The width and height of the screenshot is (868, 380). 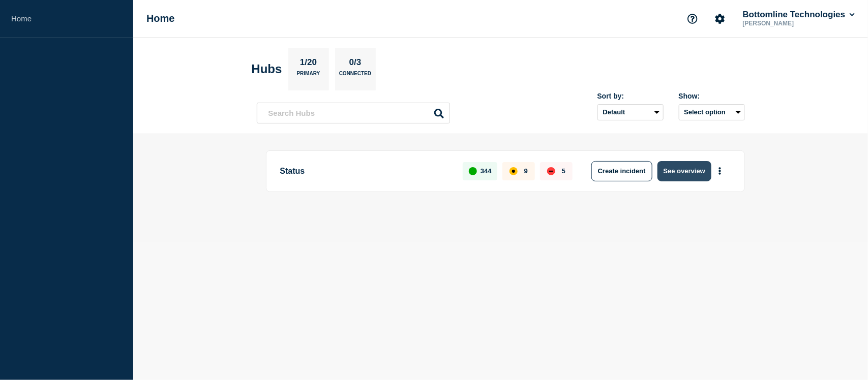 I want to click on p: 1/20, so click(x=308, y=64).